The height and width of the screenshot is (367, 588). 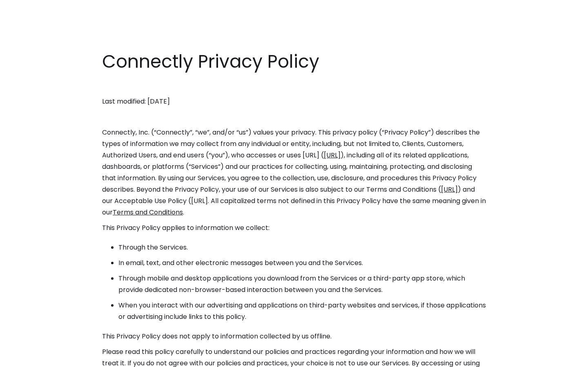 I want to click on p: Connectly, Inc. (“Connectly”, “we”, and/or “us”) values your privacy. This privacy policy (“Priva..., so click(x=294, y=172).